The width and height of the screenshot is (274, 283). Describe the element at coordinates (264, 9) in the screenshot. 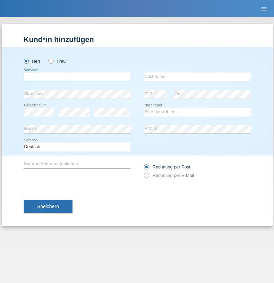

I see `i: menu` at that location.